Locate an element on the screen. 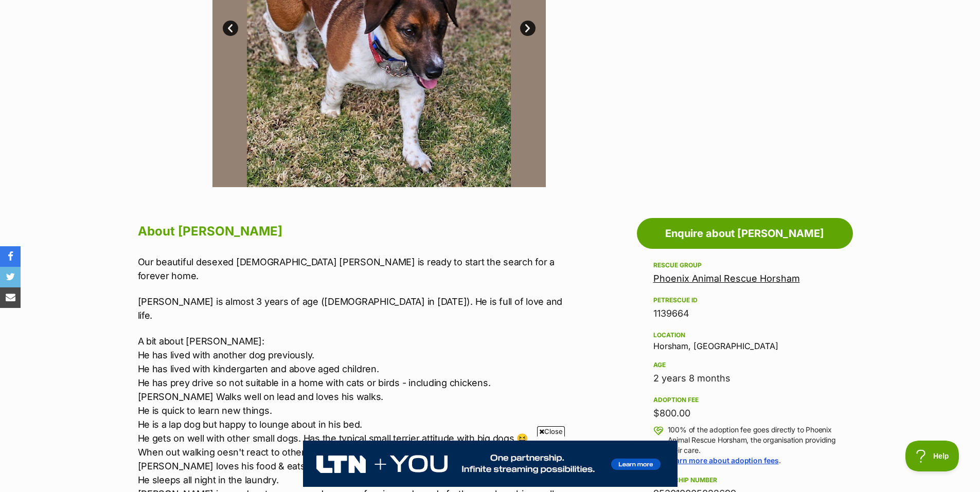 The width and height of the screenshot is (980, 492). a: Learn more about adoption fees is located at coordinates (723, 461).